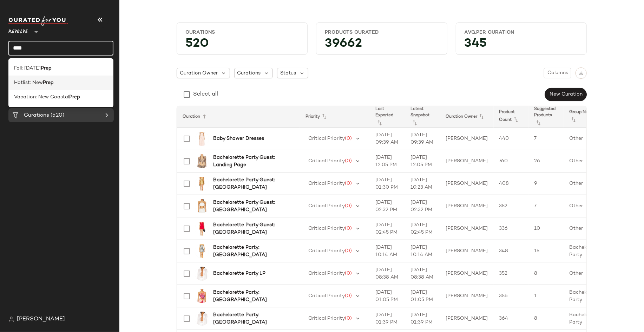 The width and height of the screenshot is (644, 332). Describe the element at coordinates (202, 162) in the screenshot. I see `img: INDA-WS536_V1.jpg` at that location.